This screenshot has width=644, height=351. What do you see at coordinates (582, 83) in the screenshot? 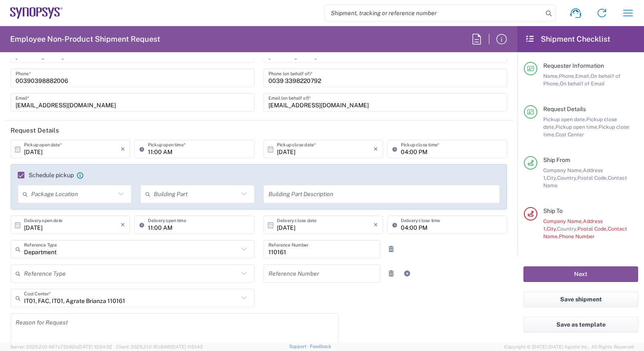
I see `span: On behalf of Email` at bounding box center [582, 83].